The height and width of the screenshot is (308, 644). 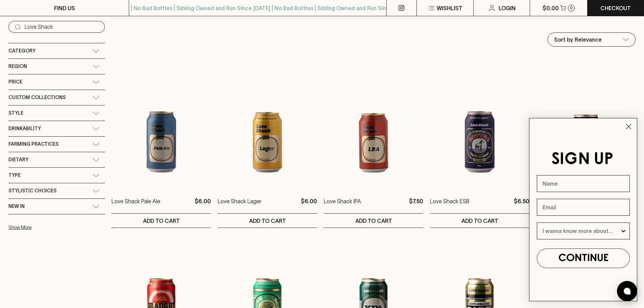 I want to click on span: Drinkability, so click(x=24, y=128).